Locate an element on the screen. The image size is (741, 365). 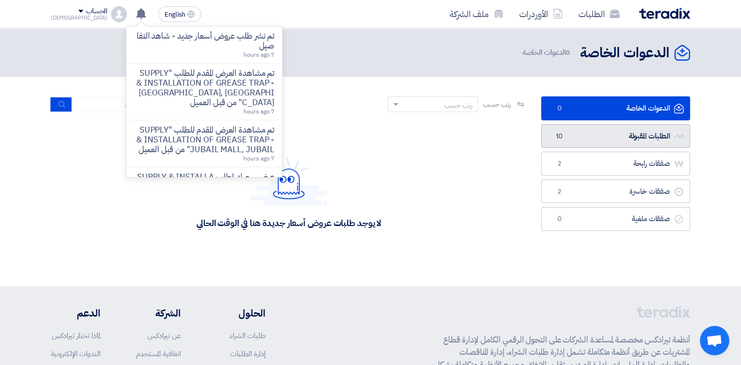
a: الطلبات المقبولة10 is located at coordinates (615, 136).